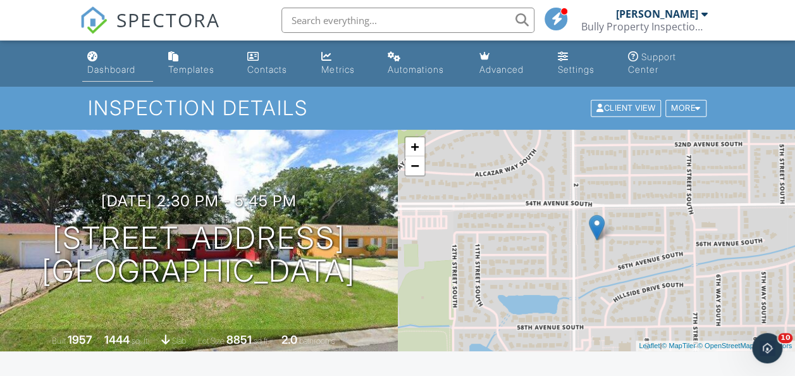 Image resolution: width=795 pixels, height=376 pixels. What do you see at coordinates (644, 27) in the screenshot?
I see `div: Bully Property Inspections LLC` at bounding box center [644, 27].